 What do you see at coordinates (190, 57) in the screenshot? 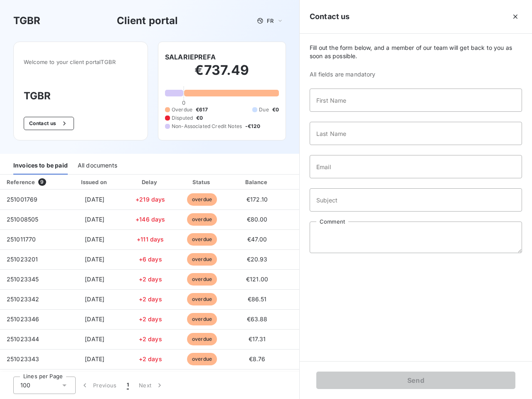
I see `h6: SALARIEPREFA` at bounding box center [190, 57].